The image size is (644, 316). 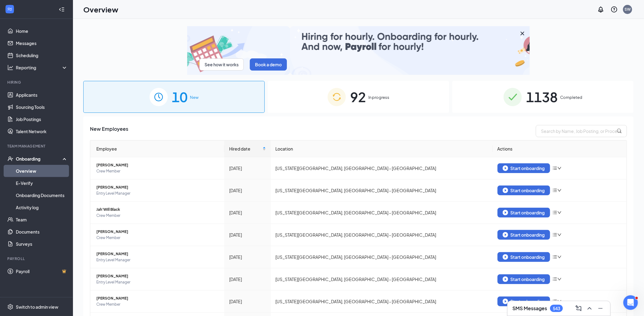 I want to click on span: Hired date, so click(x=245, y=149).